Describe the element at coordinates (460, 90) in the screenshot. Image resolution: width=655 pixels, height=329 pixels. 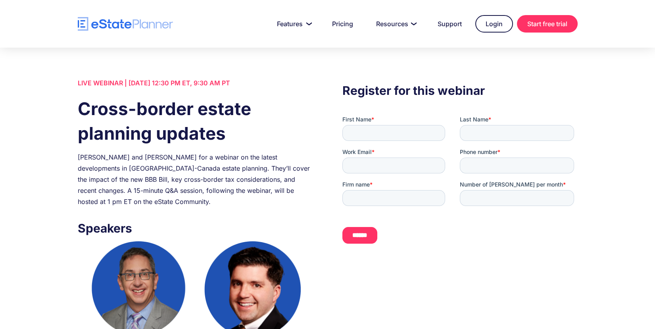
I see `h3: Register for this webinar` at that location.